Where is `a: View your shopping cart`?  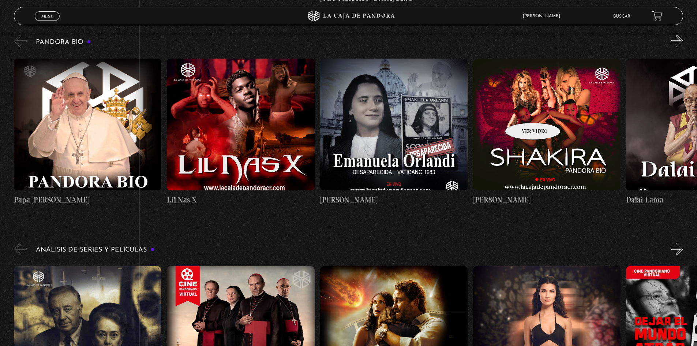
a: View your shopping cart is located at coordinates (657, 16).